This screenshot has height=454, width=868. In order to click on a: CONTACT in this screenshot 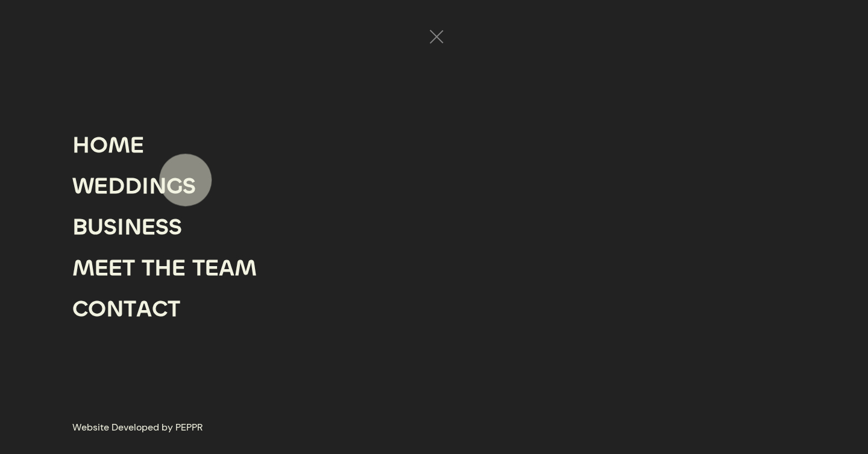, I will do `click(126, 309)`.